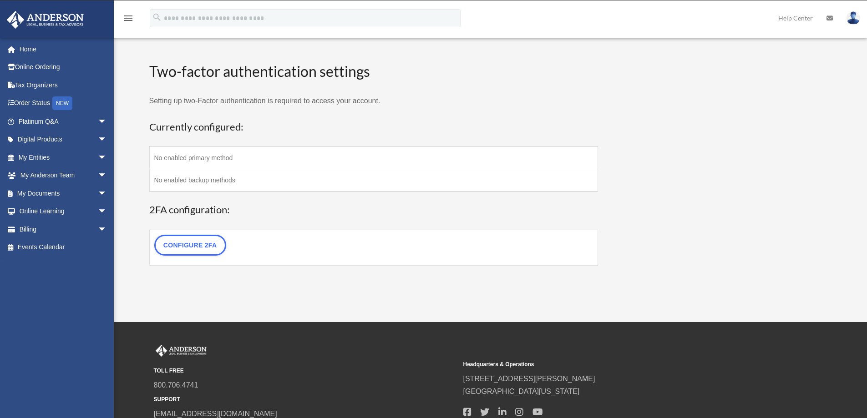  I want to click on i: search, so click(157, 17).